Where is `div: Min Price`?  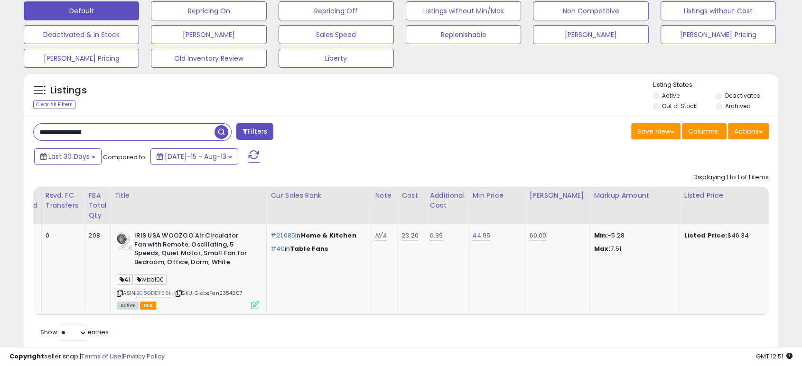
div: Min Price is located at coordinates (496, 195).